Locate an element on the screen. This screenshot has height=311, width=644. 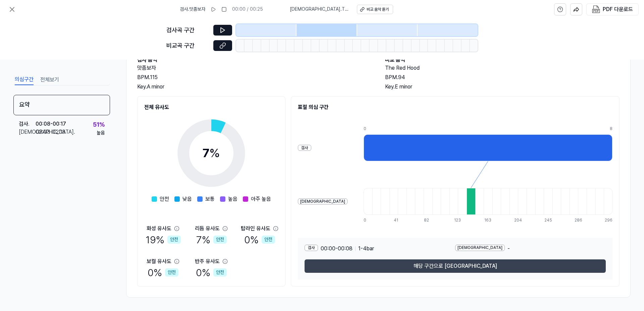
div: 296 is located at coordinates (608, 220).